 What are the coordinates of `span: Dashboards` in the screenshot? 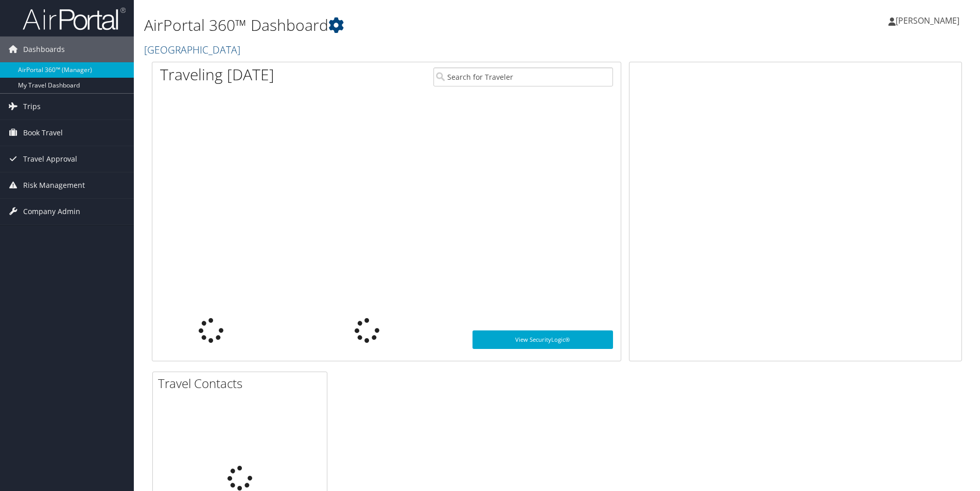 It's located at (44, 49).